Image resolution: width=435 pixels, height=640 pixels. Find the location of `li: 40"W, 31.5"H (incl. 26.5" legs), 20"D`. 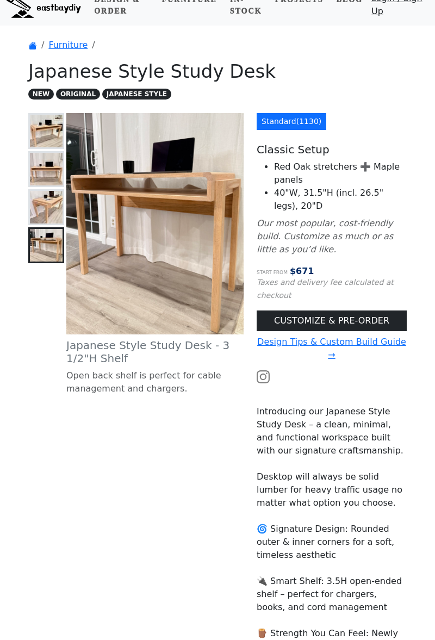

li: 40"W, 31.5"H (incl. 26.5" legs), 20"D is located at coordinates (340, 200).